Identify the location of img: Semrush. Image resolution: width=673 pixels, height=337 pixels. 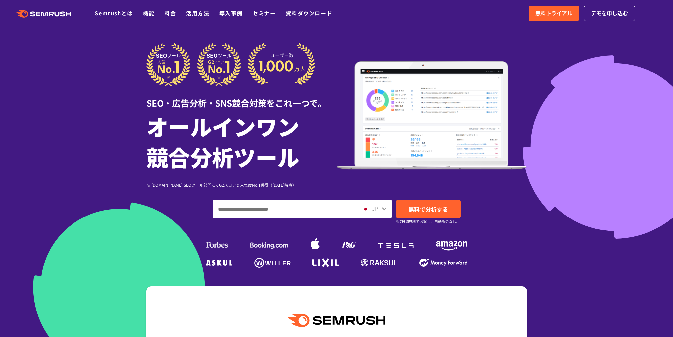
(336, 320).